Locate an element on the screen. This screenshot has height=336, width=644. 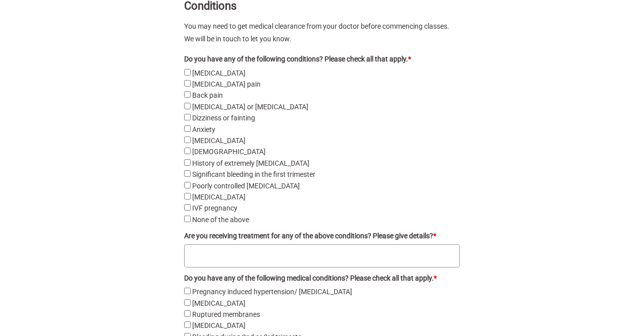
label: Are you receiving treatment for any of the above conditions? Please give details? is located at coordinates (322, 235).